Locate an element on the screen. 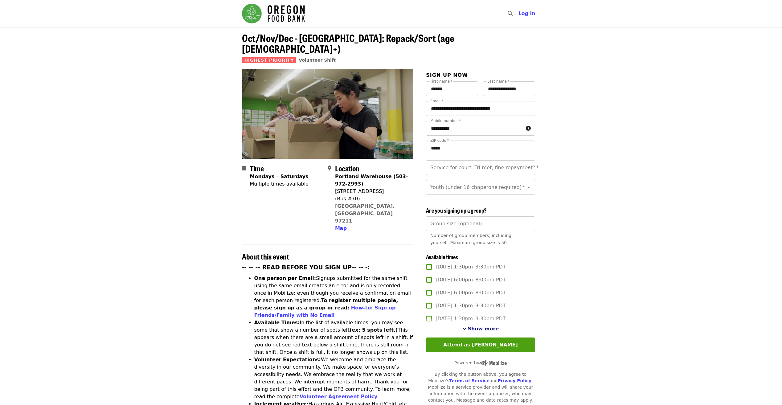 The width and height of the screenshot is (782, 405). label: ZIP code is located at coordinates (440, 141).